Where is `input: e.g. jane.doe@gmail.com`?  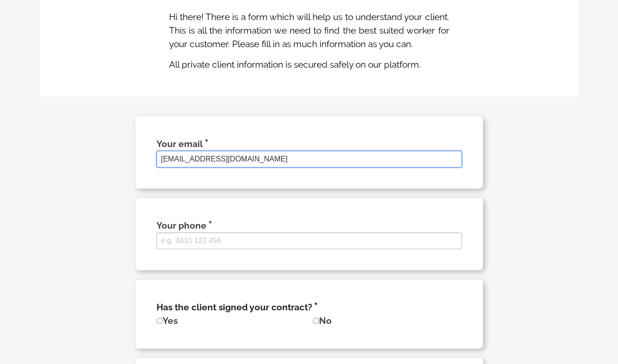 input: e.g. jane.doe@gmail.com is located at coordinates (309, 159).